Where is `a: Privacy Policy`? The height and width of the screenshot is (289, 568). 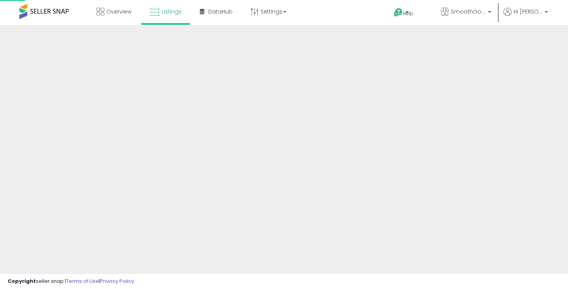
a: Privacy Policy is located at coordinates (117, 281).